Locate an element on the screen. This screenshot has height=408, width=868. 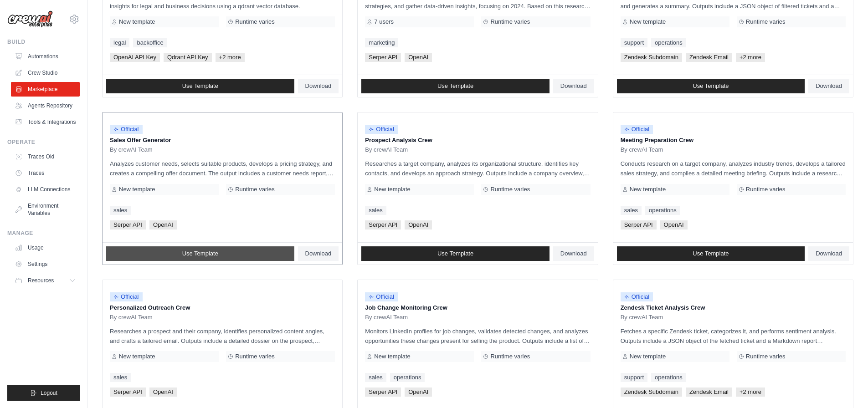
a: backoffice is located at coordinates (150, 43).